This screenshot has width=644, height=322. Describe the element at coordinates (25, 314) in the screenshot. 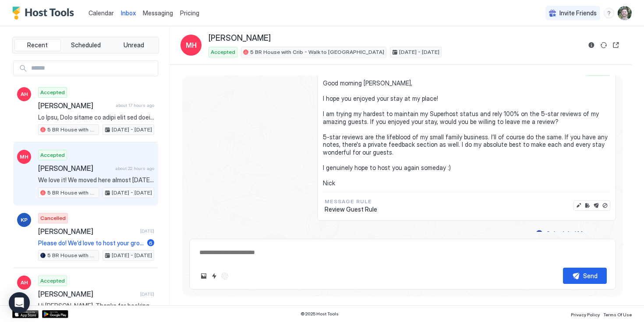

I see `a: App Store` at that location.